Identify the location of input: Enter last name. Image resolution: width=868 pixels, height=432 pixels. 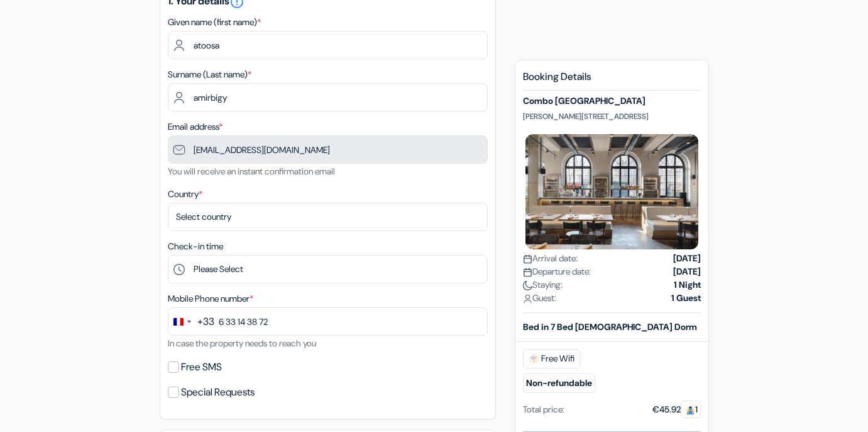
(328, 97).